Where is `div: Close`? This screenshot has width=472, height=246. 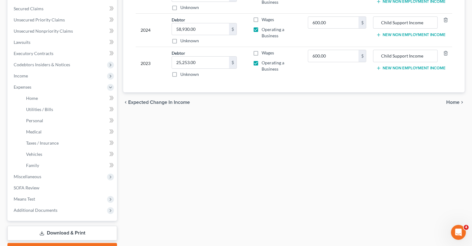 div: Close is located at coordinates (115, 8).